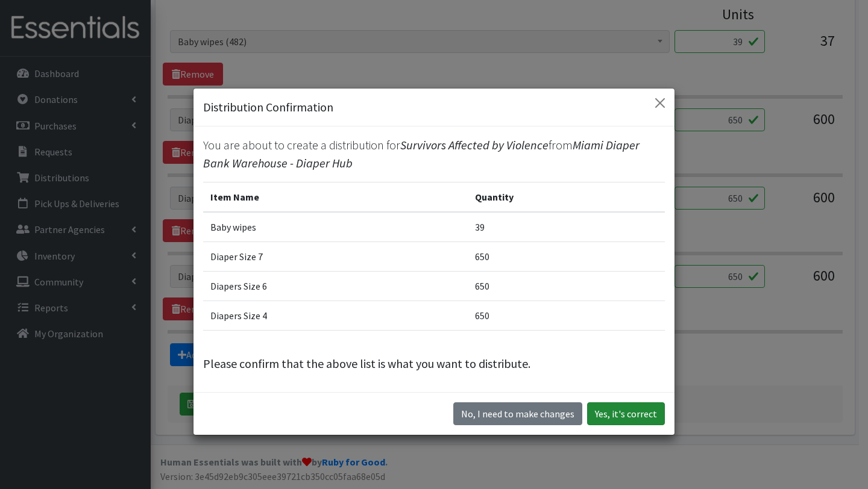  Describe the element at coordinates (626, 413) in the screenshot. I see `button: Yes, it's correct` at that location.